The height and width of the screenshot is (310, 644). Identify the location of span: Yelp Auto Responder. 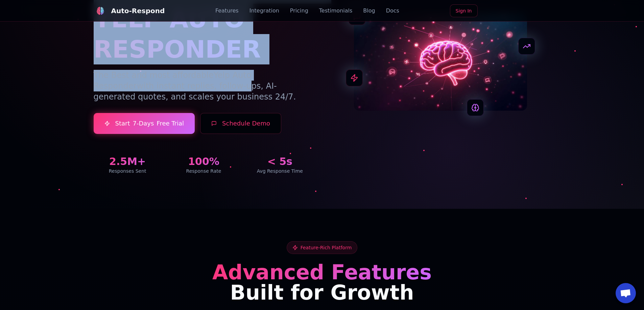
(173, 80).